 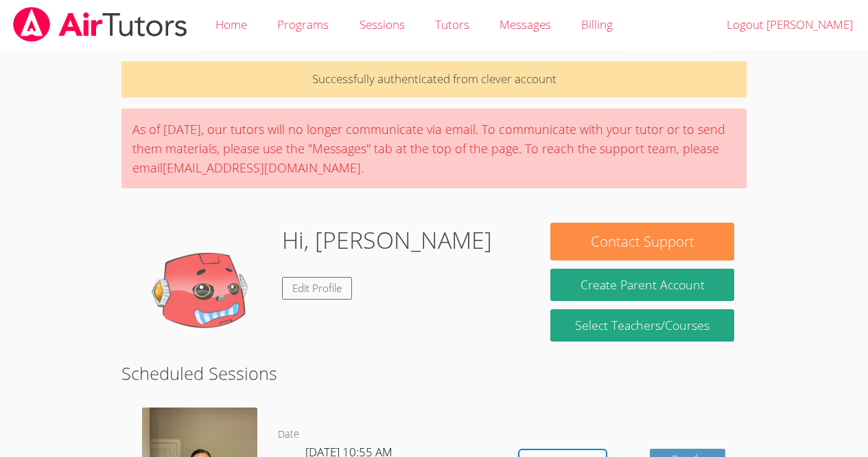 What do you see at coordinates (317, 288) in the screenshot?
I see `a: Edit Profile` at bounding box center [317, 288].